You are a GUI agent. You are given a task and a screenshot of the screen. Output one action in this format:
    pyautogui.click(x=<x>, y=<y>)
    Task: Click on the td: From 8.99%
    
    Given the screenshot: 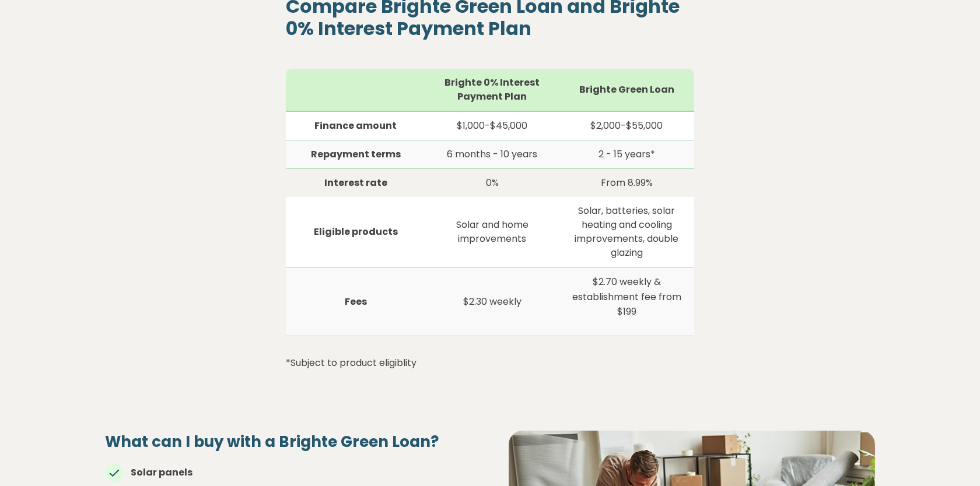 What is the action you would take?
    pyautogui.click(x=627, y=183)
    